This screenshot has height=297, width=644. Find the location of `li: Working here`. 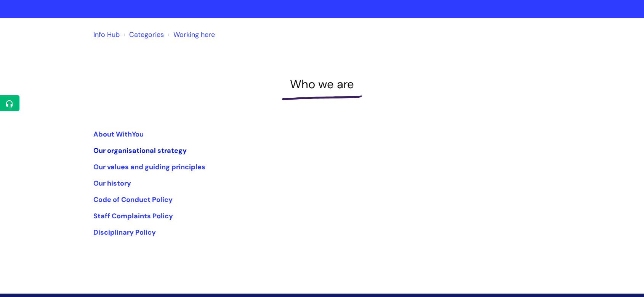

li: Working here is located at coordinates (190, 35).